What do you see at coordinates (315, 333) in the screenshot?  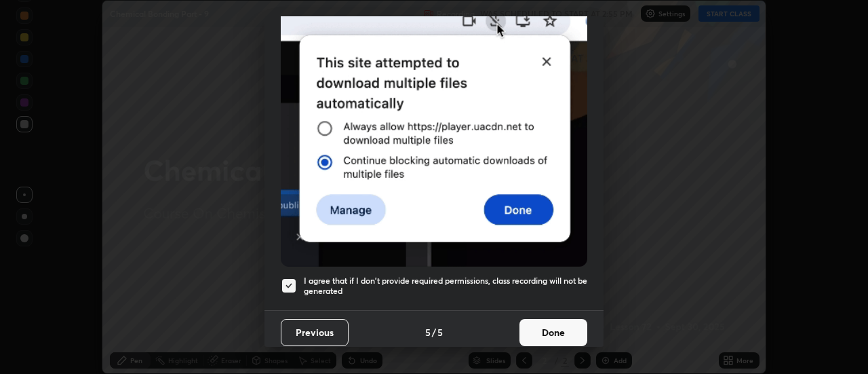 I see `button: Previous` at bounding box center [315, 333].